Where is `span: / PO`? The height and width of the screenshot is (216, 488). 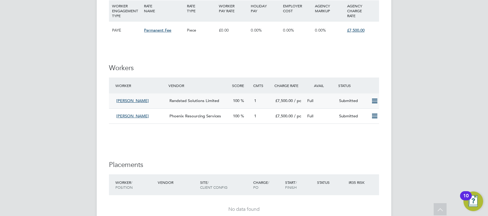 span: / PO is located at coordinates (261, 185).